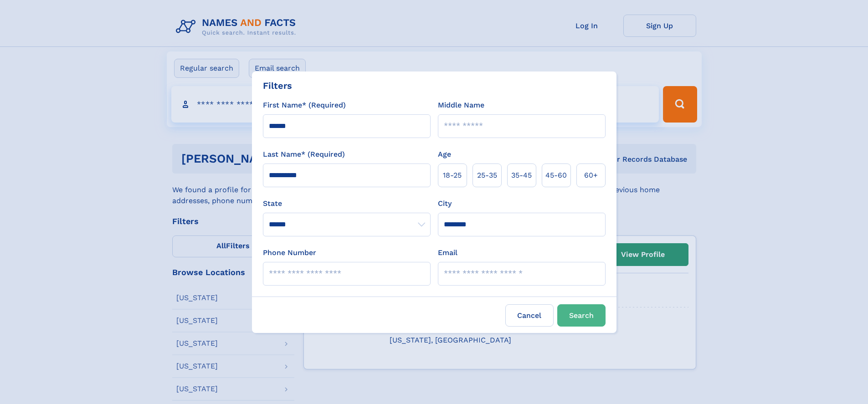 This screenshot has width=868, height=404. What do you see at coordinates (581, 315) in the screenshot?
I see `button: Search` at bounding box center [581, 315].